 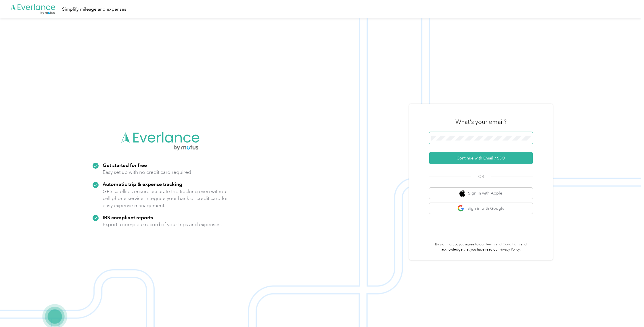 What do you see at coordinates (125, 165) in the screenshot?
I see `strong: Get started for free` at bounding box center [125, 165].